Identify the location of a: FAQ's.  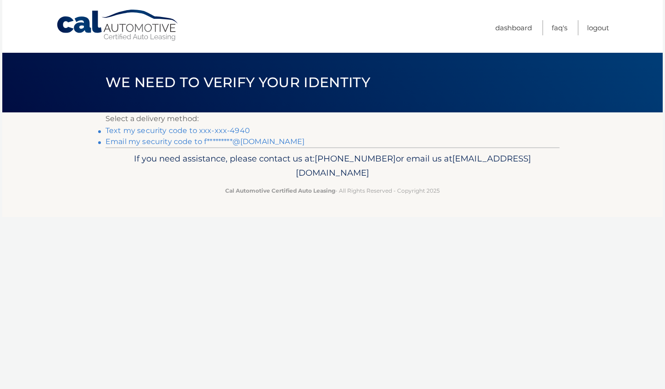
(559, 28).